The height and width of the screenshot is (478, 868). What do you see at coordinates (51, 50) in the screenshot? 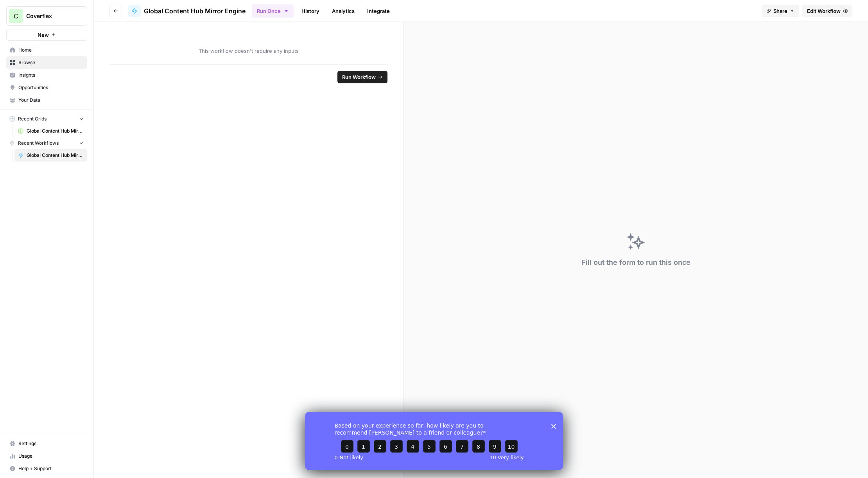
I see `span: Home` at bounding box center [51, 50].